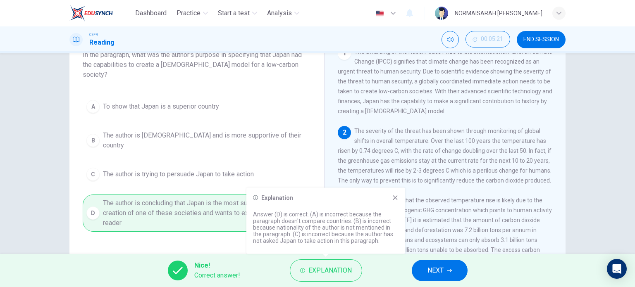 The width and height of the screenshot is (635, 287). I want to click on span: The IPCC reported that the observed temperature rise is likely due to the increase in anthropogen..., so click(445, 230).